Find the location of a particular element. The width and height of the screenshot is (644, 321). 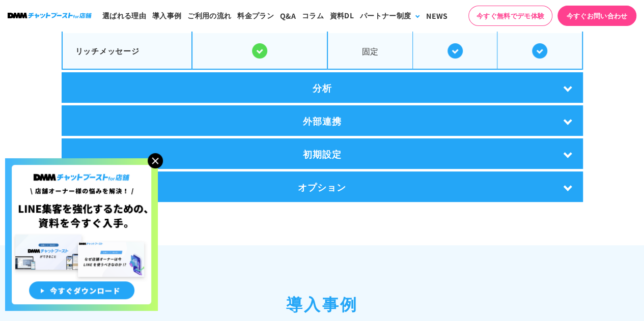

p: リッチメッセージ is located at coordinates (128, 51).